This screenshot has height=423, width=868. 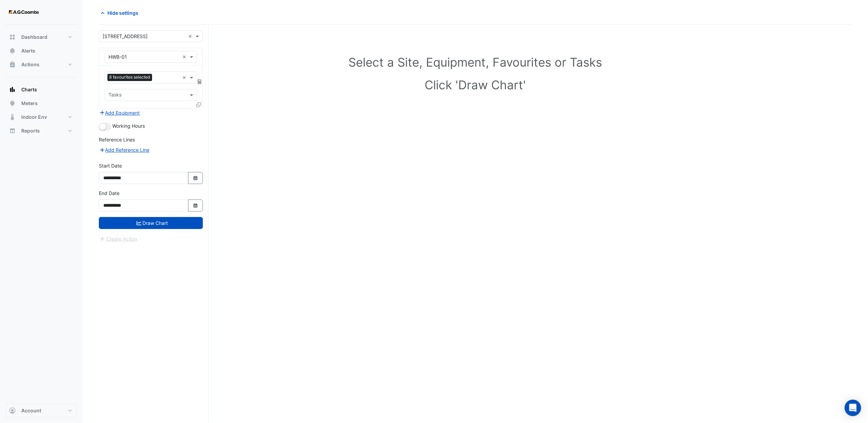 I want to click on button: Indoor Env, so click(x=41, y=117).